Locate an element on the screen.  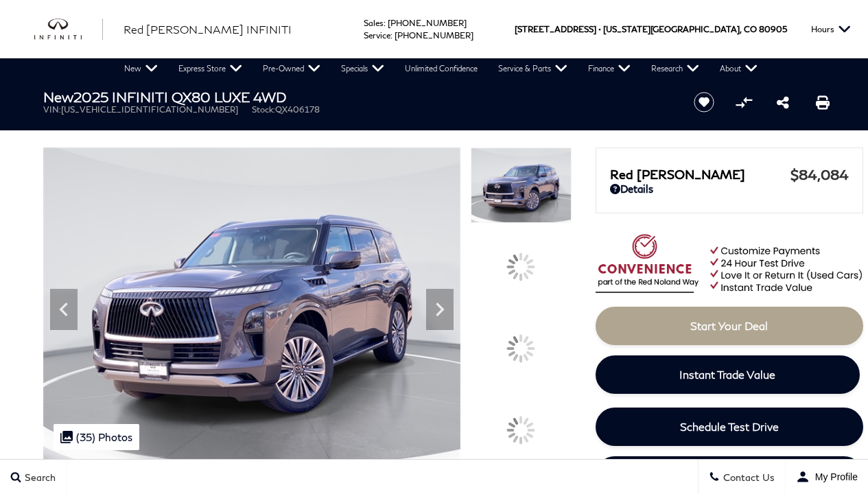
button: Compare vehicle is located at coordinates (744, 102).